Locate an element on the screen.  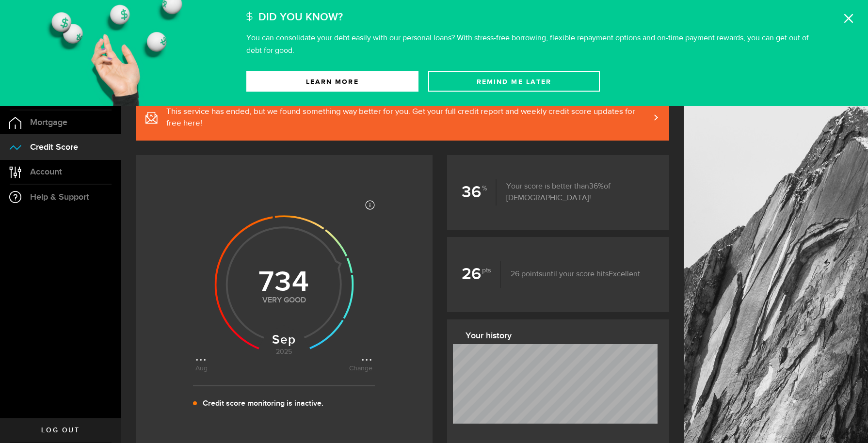
p: You can consolidate your debt easily with our personal loans? With stress-free borrowing, flexibl... is located at coordinates (527, 45).